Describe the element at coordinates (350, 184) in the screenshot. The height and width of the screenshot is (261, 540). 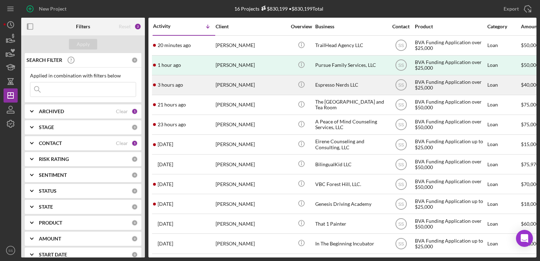
I see `div: VBC Forest Hill, LLC.` at that location.